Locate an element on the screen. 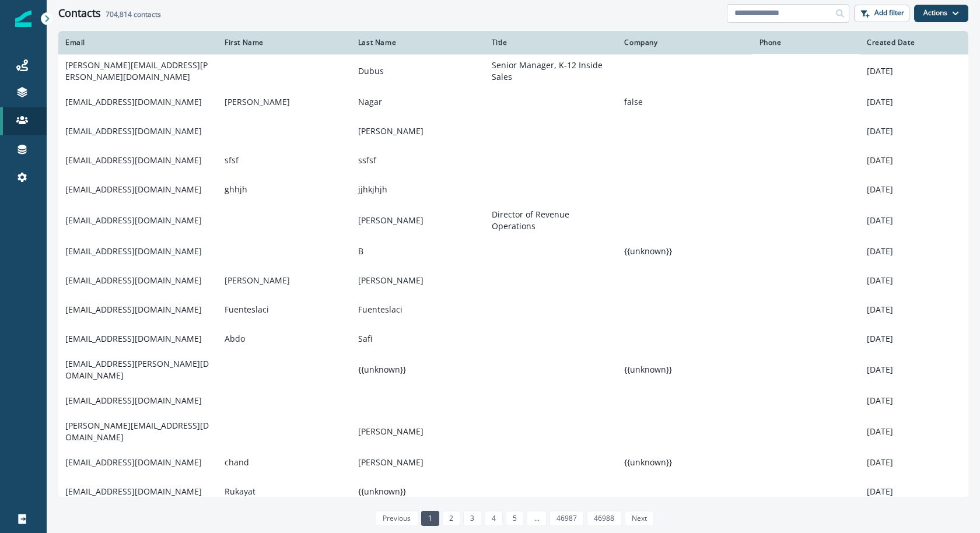  button: Add filter is located at coordinates (881, 14).